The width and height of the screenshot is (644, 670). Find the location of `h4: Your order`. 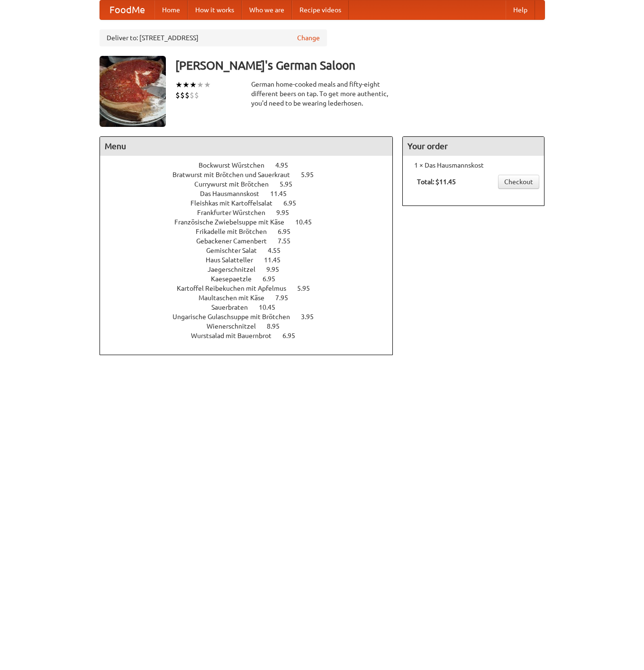

h4: Your order is located at coordinates (473, 146).